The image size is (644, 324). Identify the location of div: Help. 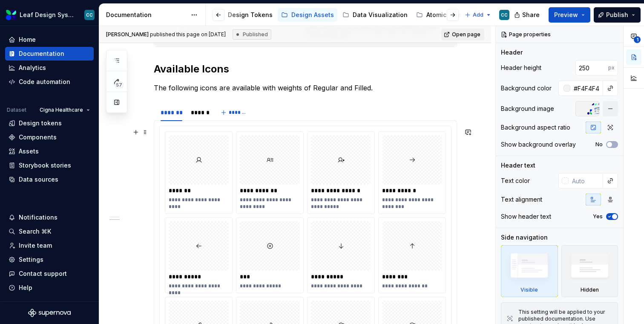
(25, 288).